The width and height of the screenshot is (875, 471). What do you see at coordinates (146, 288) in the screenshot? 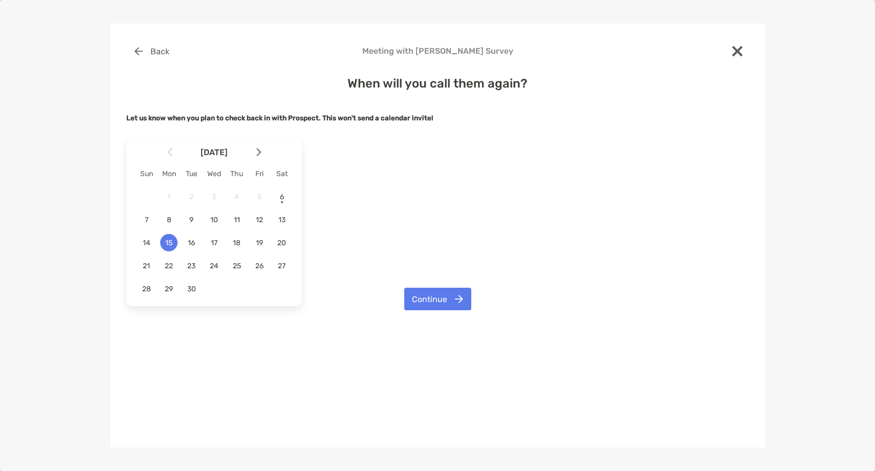
I see `span: 28` at bounding box center [146, 288].